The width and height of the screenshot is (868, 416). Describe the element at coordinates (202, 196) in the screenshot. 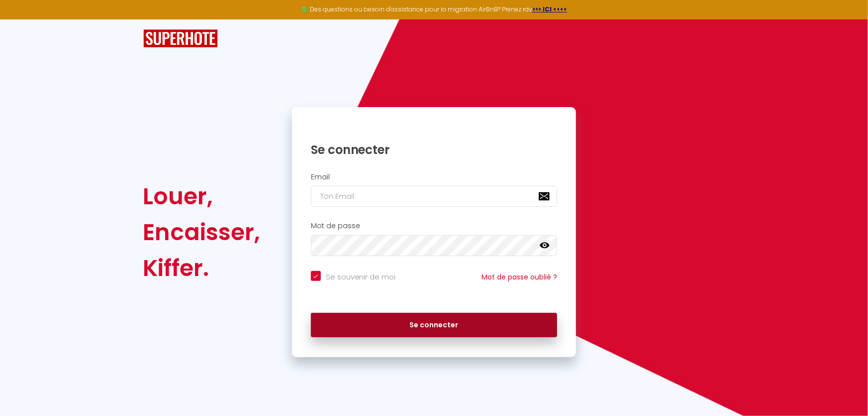

I see `div: Louer,` at that location.